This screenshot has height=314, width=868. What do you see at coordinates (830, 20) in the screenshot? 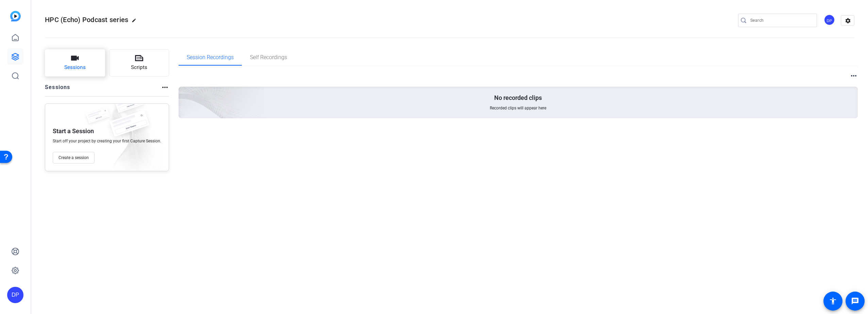
I see `ngx-avatar: Dan Palkowski` at bounding box center [830, 20].